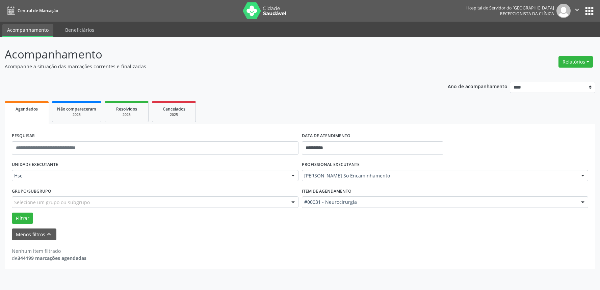 The width and height of the screenshot is (600, 290). Describe the element at coordinates (38, 10) in the screenshot. I see `span: Central de Marcação` at that location.